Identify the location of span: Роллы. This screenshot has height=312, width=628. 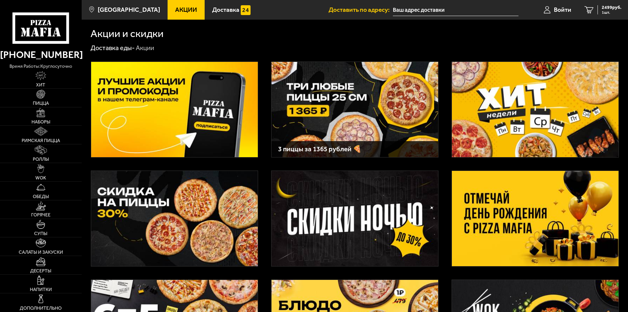
(41, 160).